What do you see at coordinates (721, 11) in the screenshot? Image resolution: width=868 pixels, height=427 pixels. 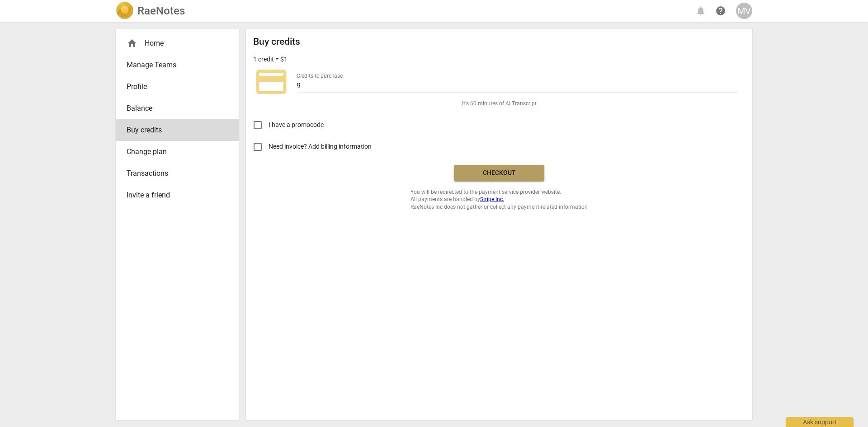 I see `span: help` at bounding box center [721, 11].